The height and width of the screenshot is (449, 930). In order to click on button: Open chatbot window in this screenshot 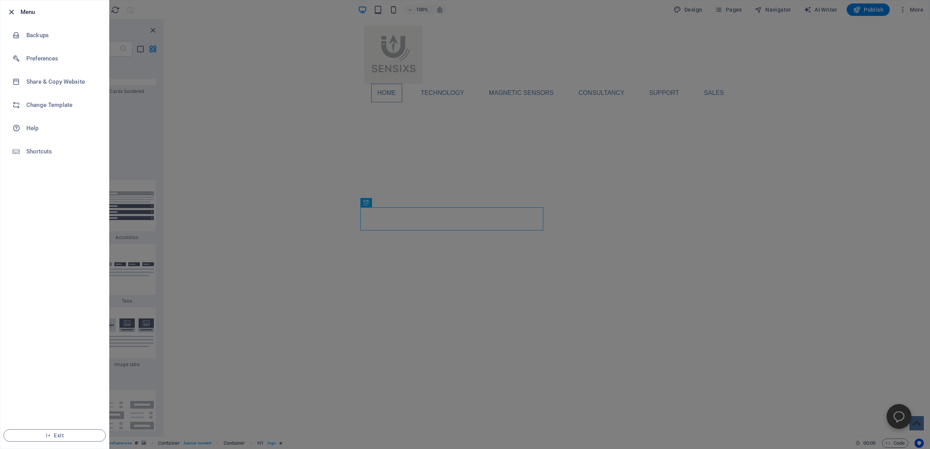, I will do `click(734, 397)`.